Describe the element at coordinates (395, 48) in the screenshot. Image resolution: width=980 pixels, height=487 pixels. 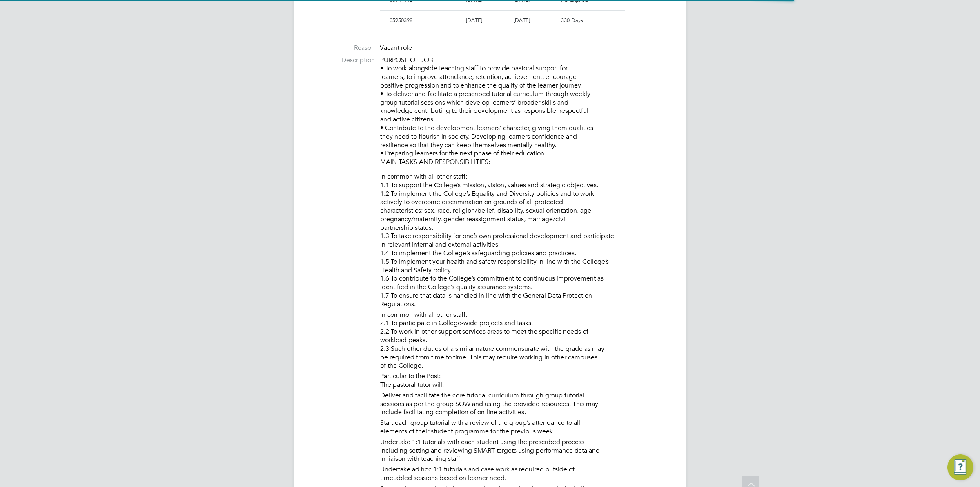
I see `span: Vacant role` at that location.